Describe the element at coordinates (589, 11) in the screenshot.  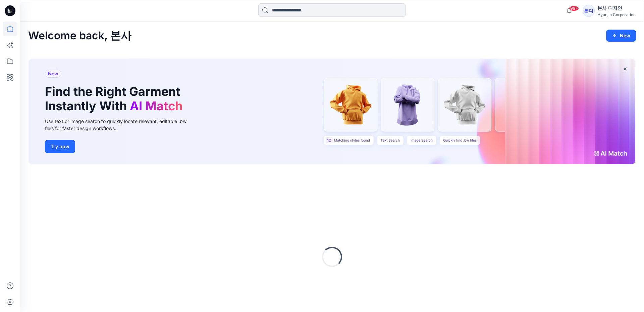
I see `div: 본디` at that location.